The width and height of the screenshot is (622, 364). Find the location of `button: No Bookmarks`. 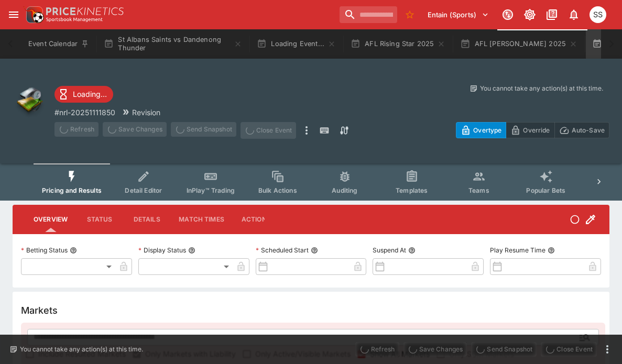

button: No Bookmarks is located at coordinates (410, 14).